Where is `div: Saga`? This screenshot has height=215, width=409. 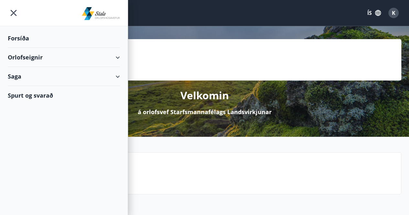
div: Saga is located at coordinates (64, 76).